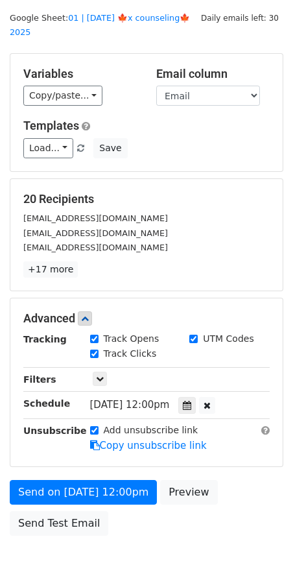  Describe the element at coordinates (48, 148) in the screenshot. I see `a: Load...` at that location.